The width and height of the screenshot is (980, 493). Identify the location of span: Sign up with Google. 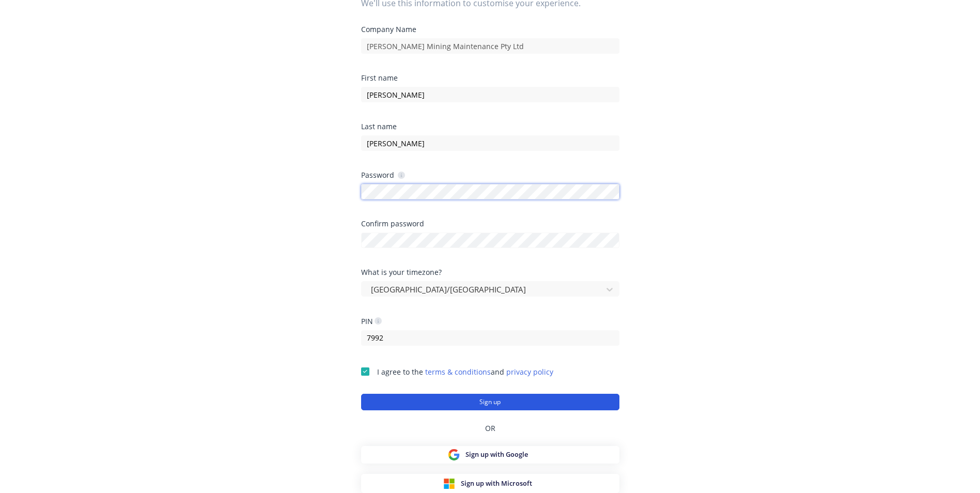
(497, 454).